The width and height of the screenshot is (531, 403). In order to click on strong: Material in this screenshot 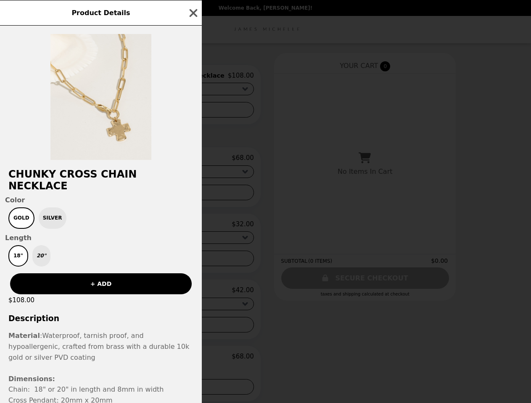, I will do `click(24, 336)`.